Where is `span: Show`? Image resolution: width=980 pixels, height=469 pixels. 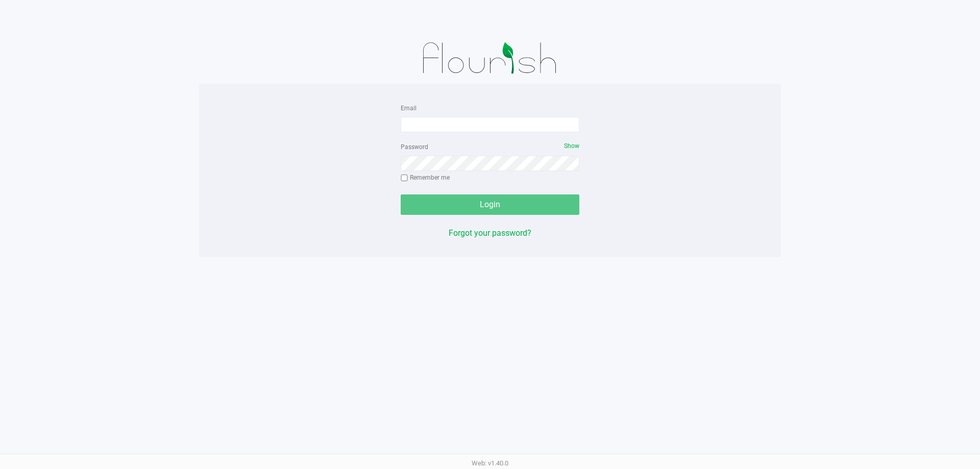
span: Show is located at coordinates (572, 146).